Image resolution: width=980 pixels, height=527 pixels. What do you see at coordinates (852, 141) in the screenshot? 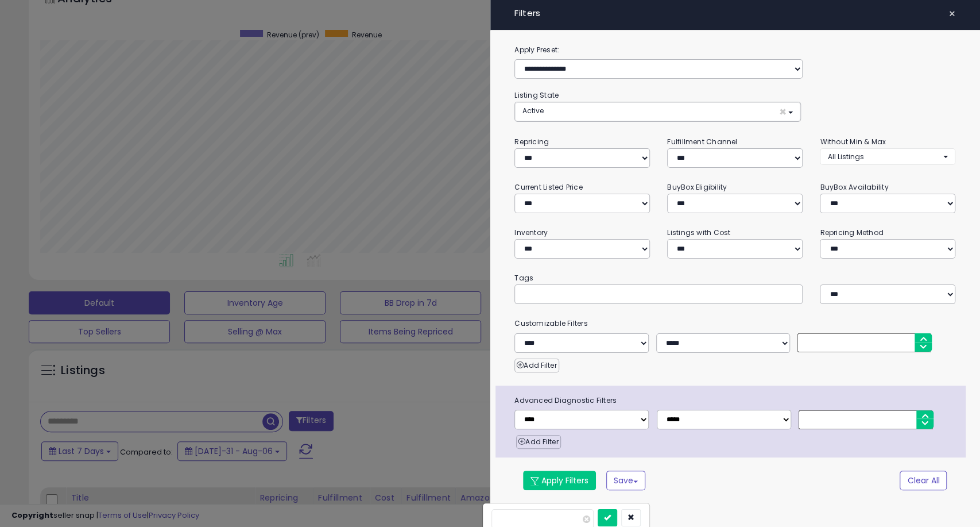
I see `small: Without Min & Max` at bounding box center [852, 141].